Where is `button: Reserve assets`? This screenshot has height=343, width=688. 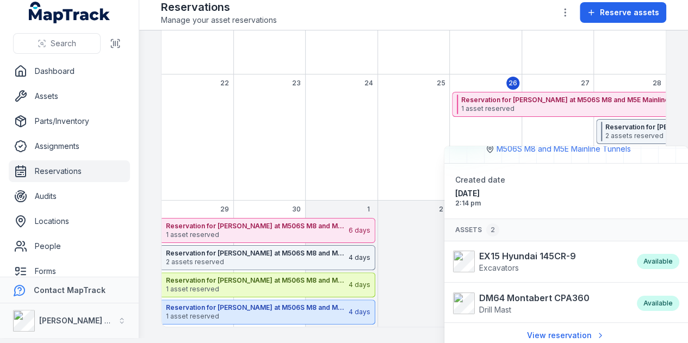
button: Reserve assets is located at coordinates (623, 13).